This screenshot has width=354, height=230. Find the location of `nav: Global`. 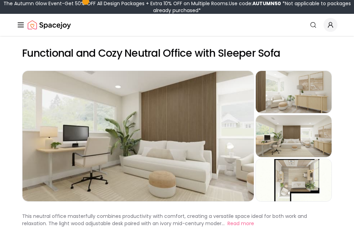

nav: Global is located at coordinates (177, 25).